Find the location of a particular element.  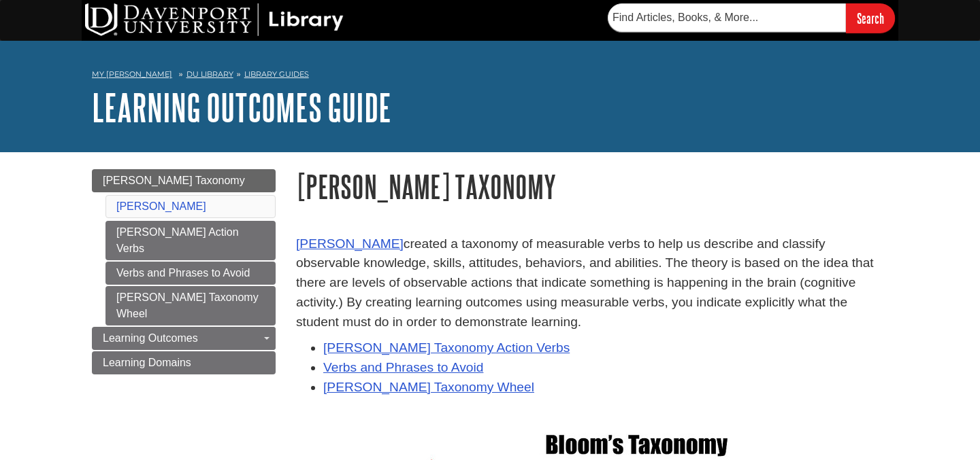

div: Guide Page Menu is located at coordinates (184, 272).